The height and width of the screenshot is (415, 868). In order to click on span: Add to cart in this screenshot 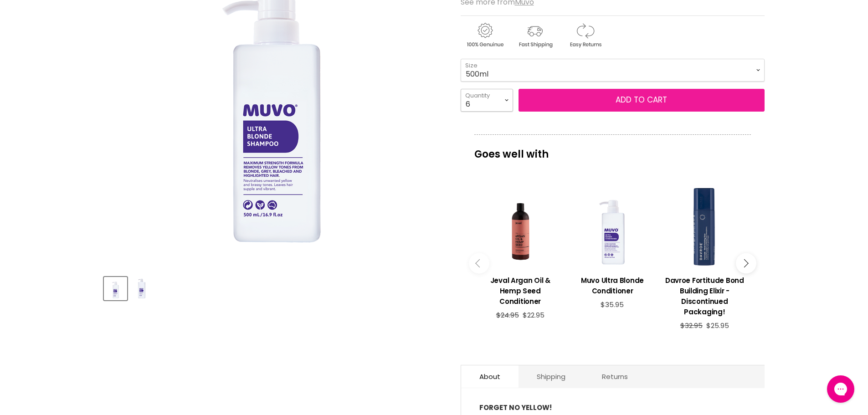, I will do `click(641, 100)`.